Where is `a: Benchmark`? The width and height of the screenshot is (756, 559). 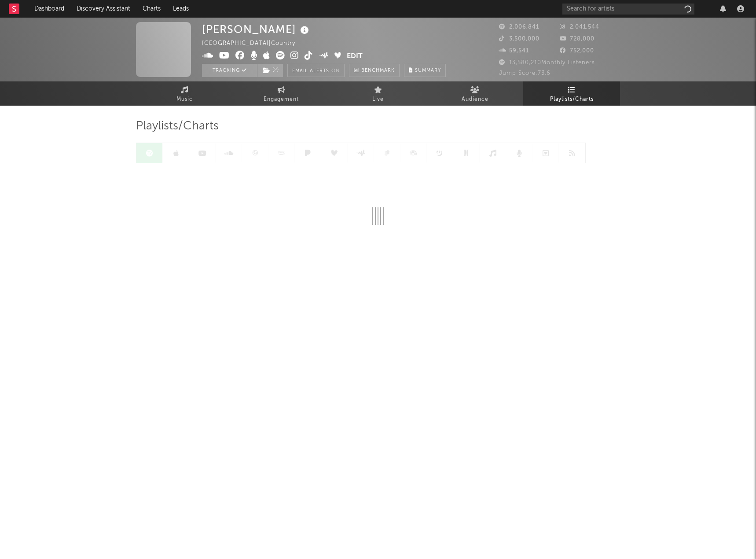
a: Benchmark is located at coordinates (374, 71).